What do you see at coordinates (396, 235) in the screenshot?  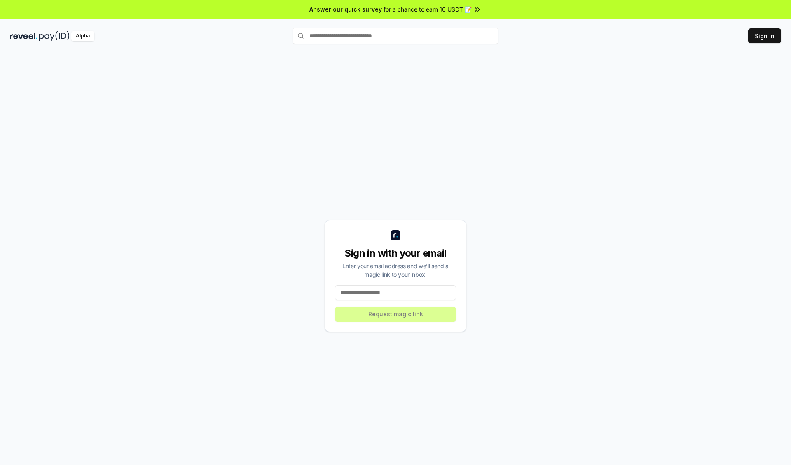 I see `img: logo_small` at bounding box center [396, 235].